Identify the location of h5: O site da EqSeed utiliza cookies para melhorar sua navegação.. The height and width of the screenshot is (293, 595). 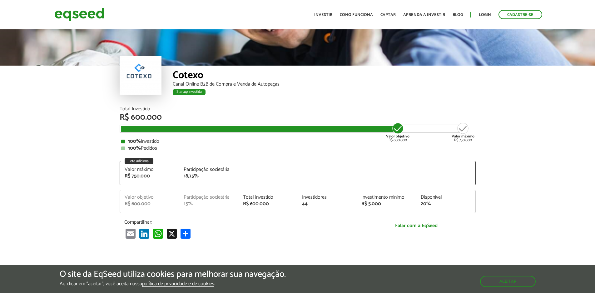
(173, 274).